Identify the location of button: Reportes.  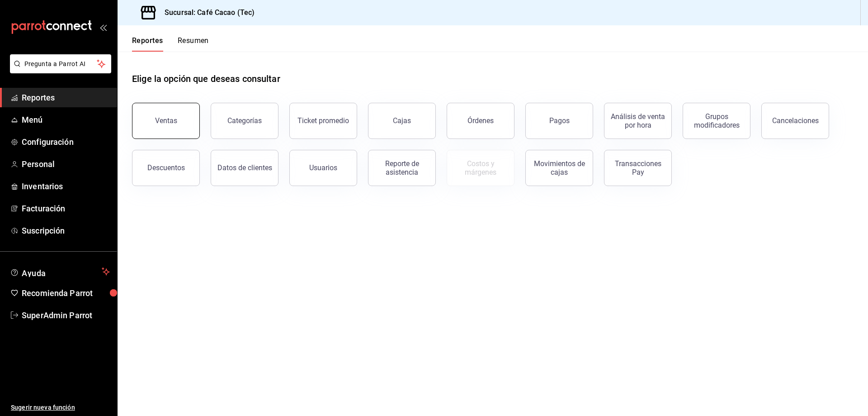
(147, 44).